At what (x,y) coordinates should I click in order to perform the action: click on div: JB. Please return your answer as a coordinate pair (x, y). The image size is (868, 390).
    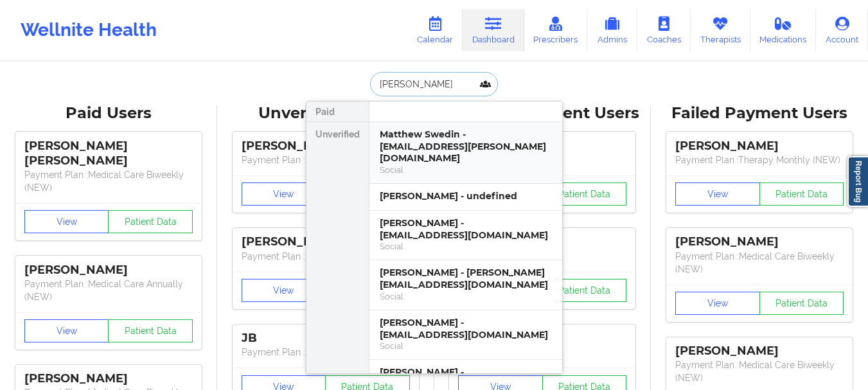
    Looking at the image, I should click on (326, 338).